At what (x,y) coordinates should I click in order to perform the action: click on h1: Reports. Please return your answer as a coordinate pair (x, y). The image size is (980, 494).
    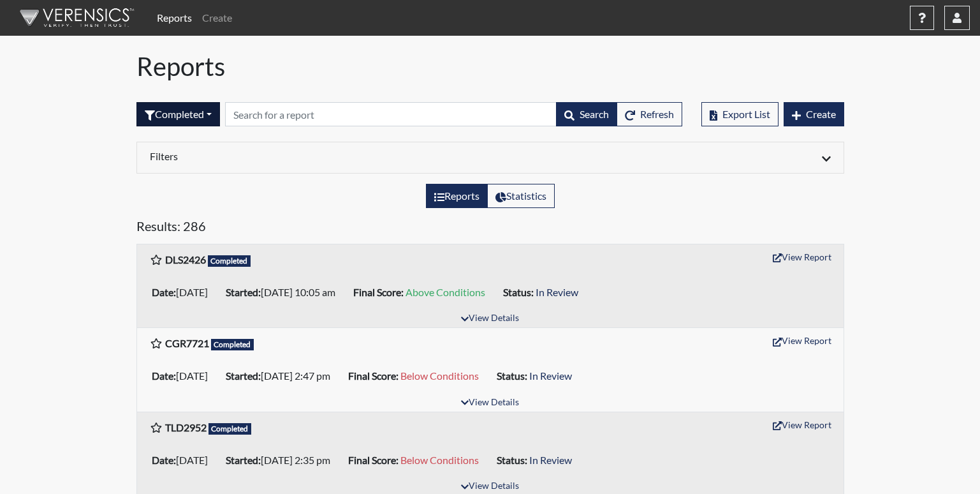
    Looking at the image, I should click on (490, 66).